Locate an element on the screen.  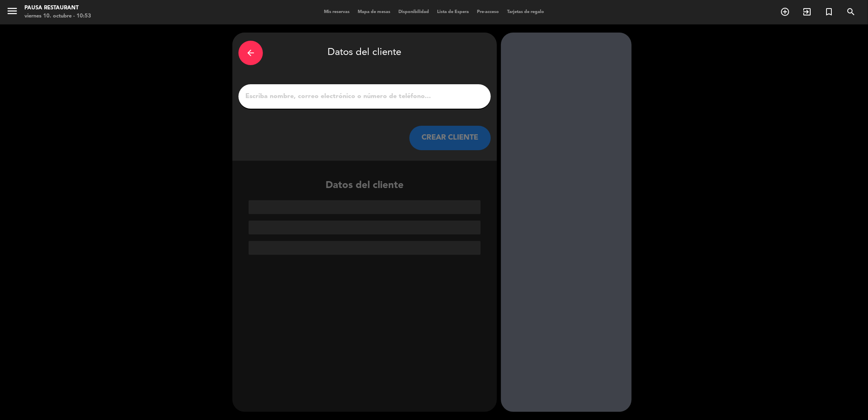
span: Mapa de mesas is located at coordinates (374, 12).